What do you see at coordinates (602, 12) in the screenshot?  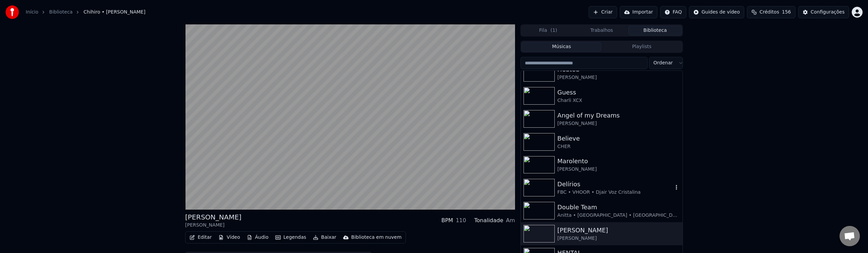 I see `button: Criar` at bounding box center [602, 12].